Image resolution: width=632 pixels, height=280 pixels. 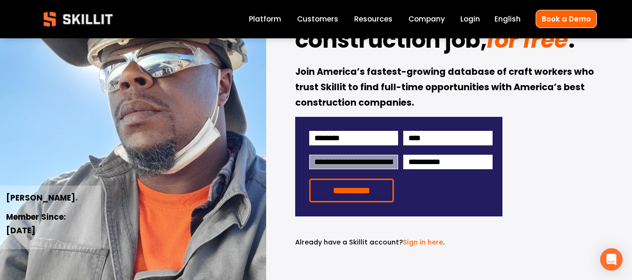 I want to click on img: Skillit, so click(x=78, y=19).